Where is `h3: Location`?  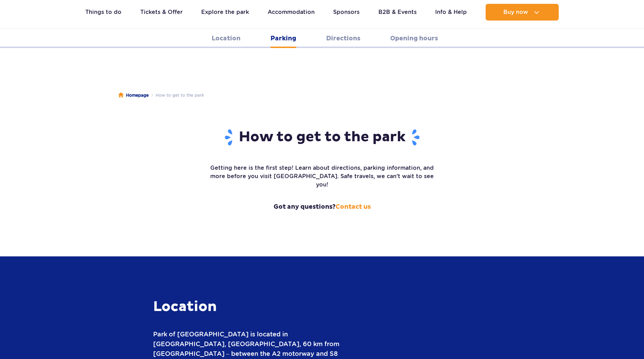 h3: Location is located at coordinates (257, 307).